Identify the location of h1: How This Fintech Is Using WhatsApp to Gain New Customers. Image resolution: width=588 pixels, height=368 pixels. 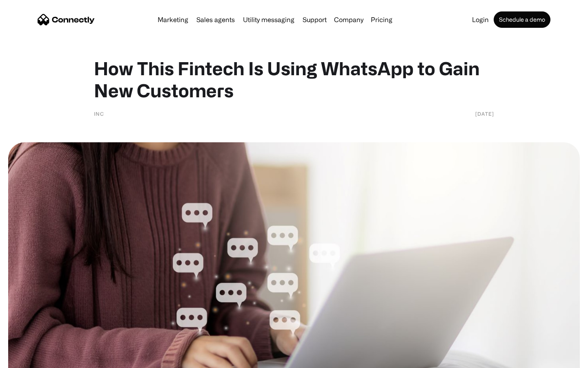
(294, 80).